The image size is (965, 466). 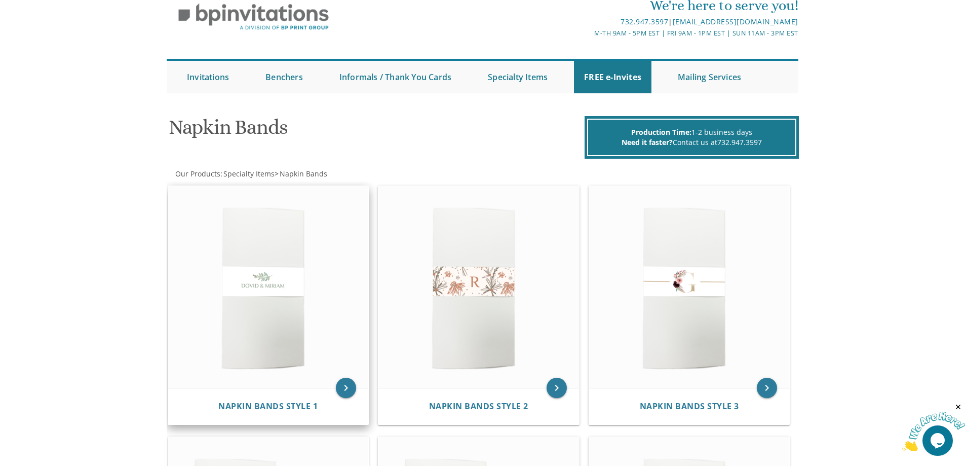 I want to click on span: Napkin Bands, so click(x=304, y=173).